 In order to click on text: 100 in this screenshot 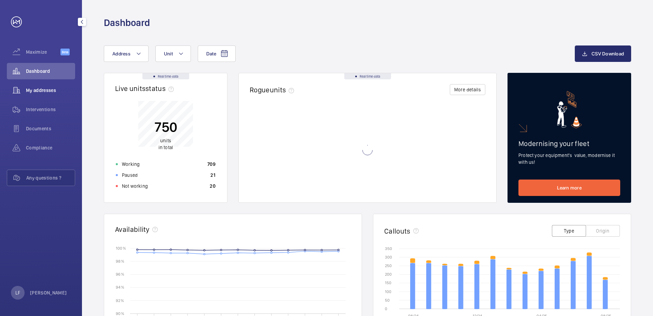, I will do `click(388, 291)`.